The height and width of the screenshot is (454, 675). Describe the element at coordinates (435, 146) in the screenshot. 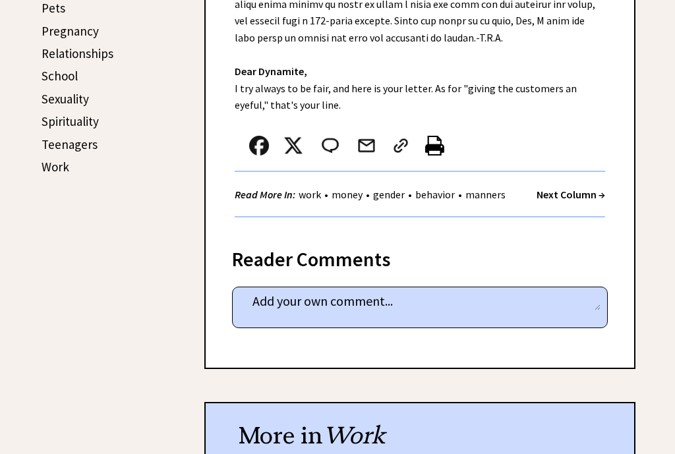

I see `img: printer%20icon.png` at that location.